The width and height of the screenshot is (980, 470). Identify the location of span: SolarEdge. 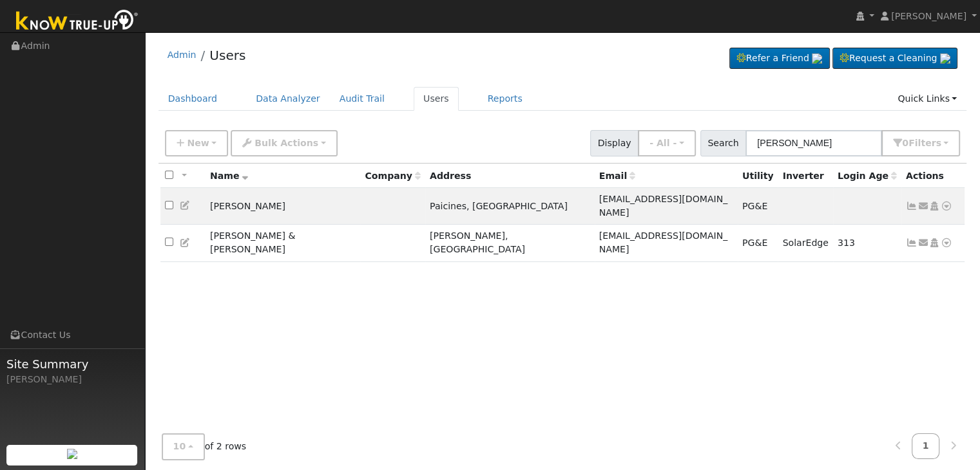
(805, 243).